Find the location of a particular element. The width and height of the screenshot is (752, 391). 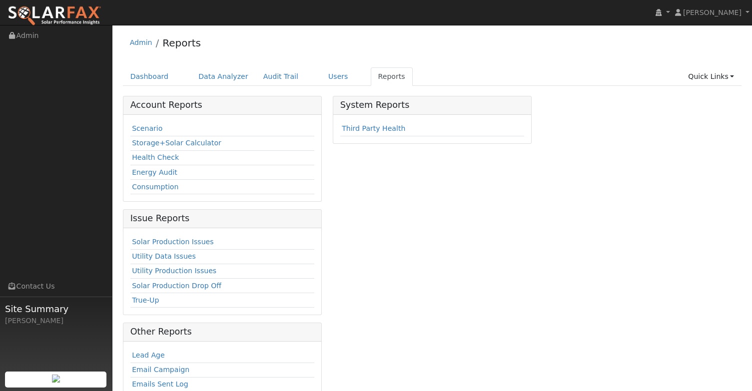

a: Solar Production Drop Off is located at coordinates (176, 286).